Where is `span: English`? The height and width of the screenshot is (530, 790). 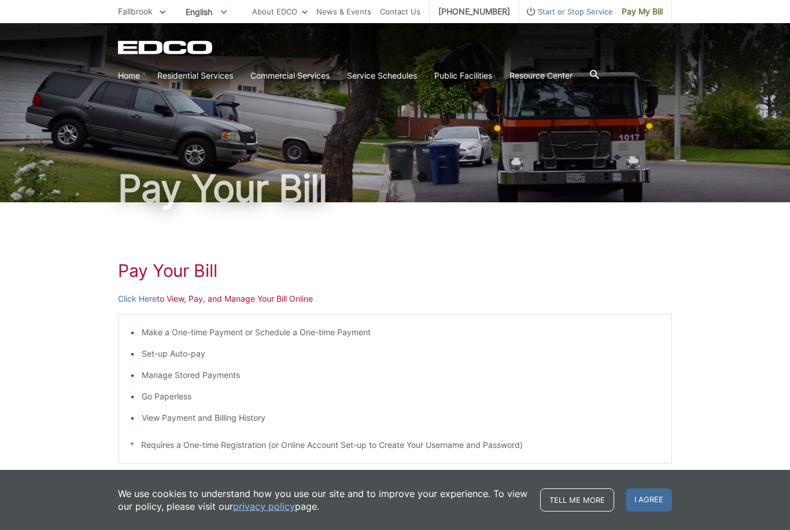
span: English is located at coordinates (206, 12).